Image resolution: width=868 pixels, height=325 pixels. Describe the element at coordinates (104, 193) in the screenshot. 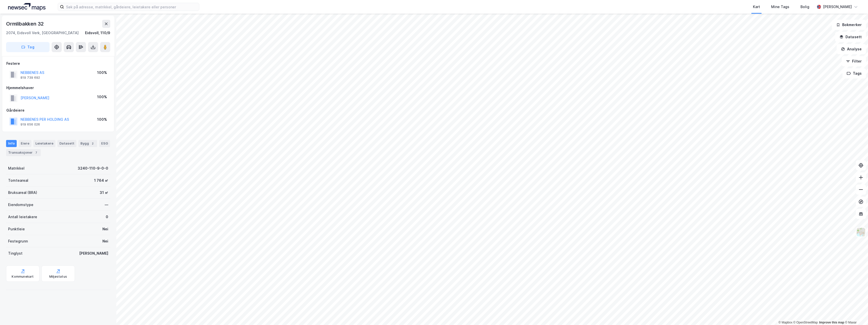

I see `div: 31 ㎡` at that location.